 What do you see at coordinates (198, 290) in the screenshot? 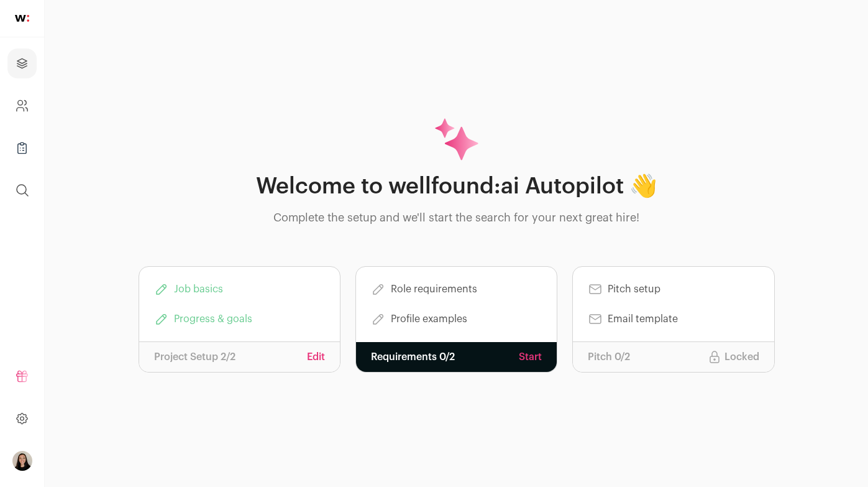
I see `span: Job basics` at bounding box center [198, 290].